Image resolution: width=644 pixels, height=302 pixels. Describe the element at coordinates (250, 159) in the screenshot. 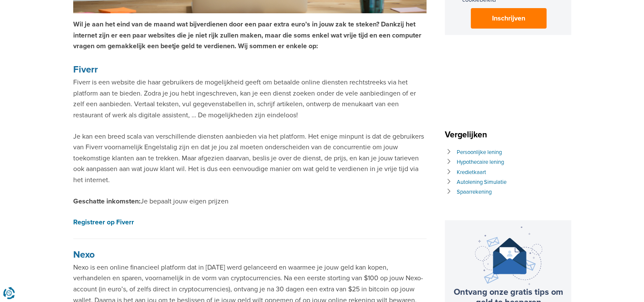

I see `p: Je kan een breed scala van verschillende diensten aanbieden via het platform. Het enige minpunt i...` at that location.